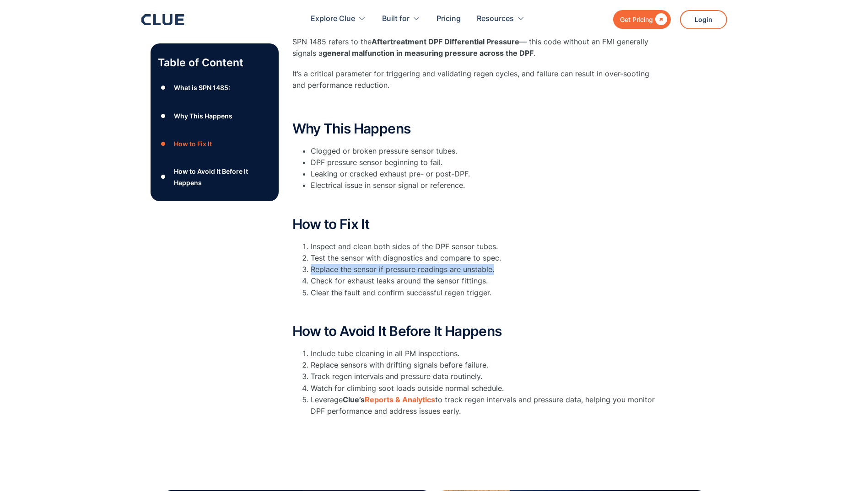 This screenshot has height=491, width=868. I want to click on p: SPN 1485 refers to the — this code without an FMI generally signals a ., so click(476, 47).